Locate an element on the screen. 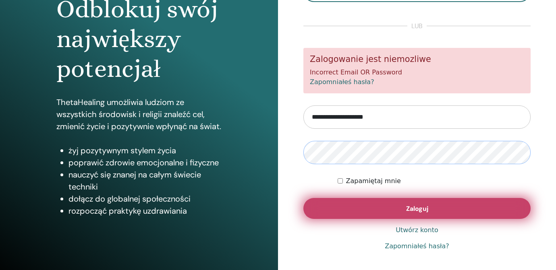  a: Utwórz konto is located at coordinates (417, 230).